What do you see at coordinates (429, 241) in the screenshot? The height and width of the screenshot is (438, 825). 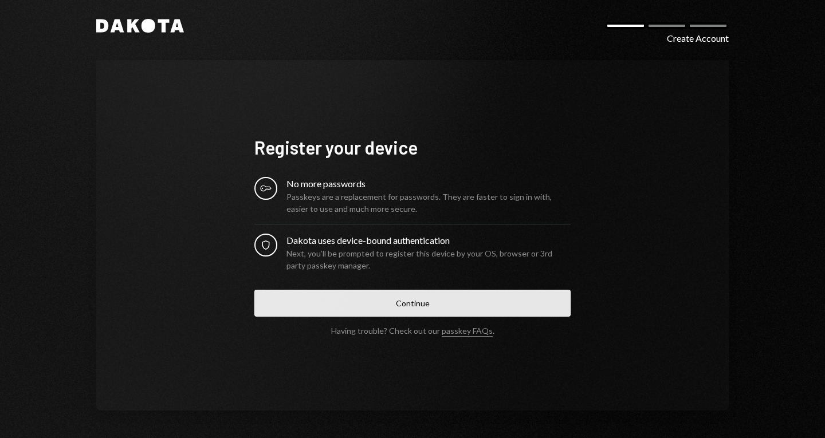 I see `div: Dakota uses device-bound authentication` at bounding box center [429, 241].